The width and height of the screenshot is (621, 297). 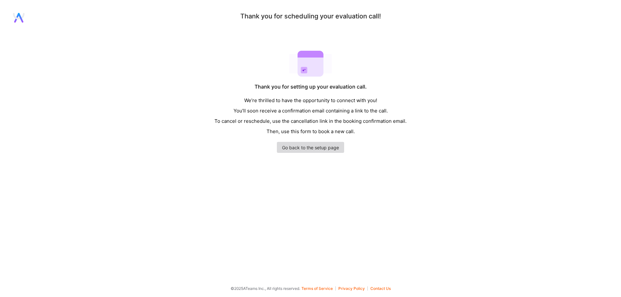 I want to click on div: We’re thrilled to have the opportunity to connect with you! You’ll soon receive a confirmation em..., so click(x=310, y=116).